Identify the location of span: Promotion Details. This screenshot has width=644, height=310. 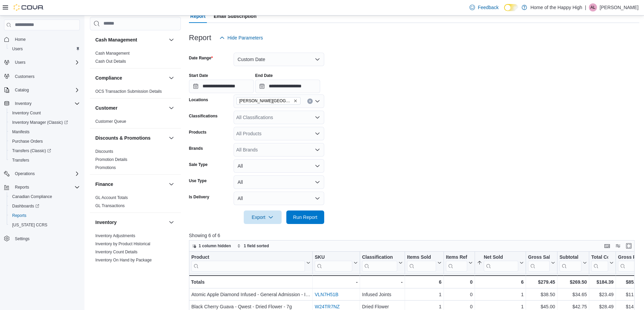
(111, 160).